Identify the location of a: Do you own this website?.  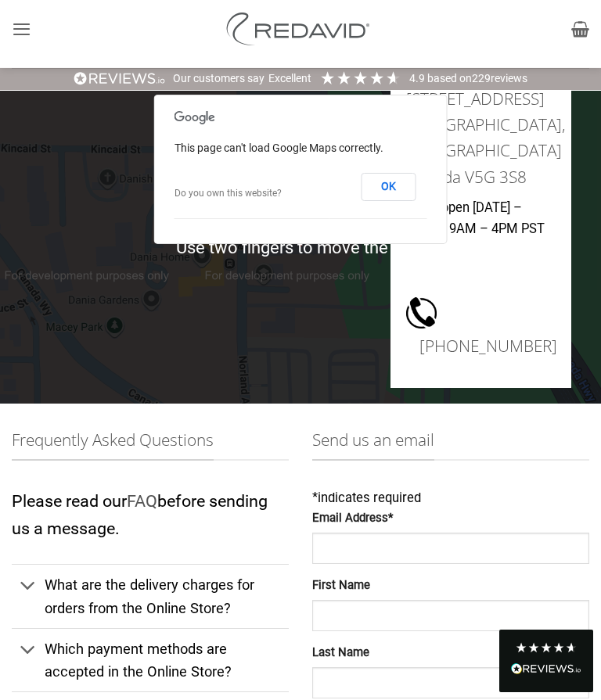
(228, 193).